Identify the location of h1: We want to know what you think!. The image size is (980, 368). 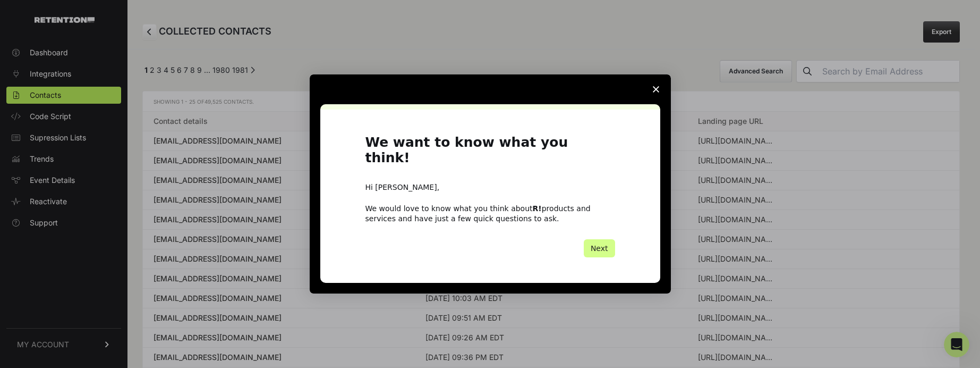
(490, 153).